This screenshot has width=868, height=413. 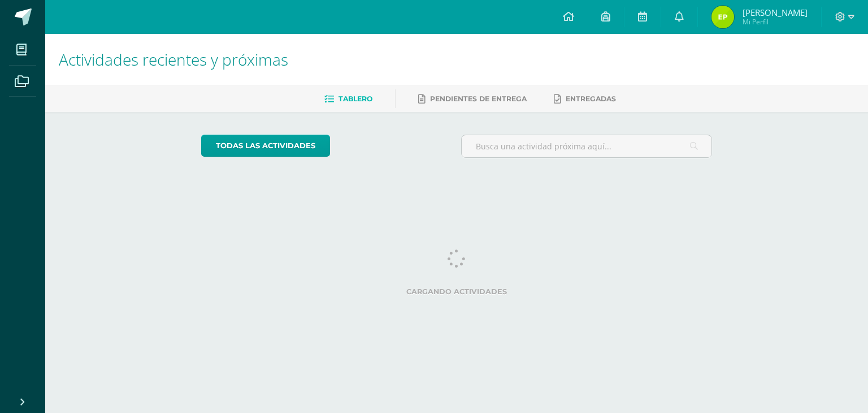 What do you see at coordinates (774, 21) in the screenshot?
I see `span: Mi Perfil` at bounding box center [774, 21].